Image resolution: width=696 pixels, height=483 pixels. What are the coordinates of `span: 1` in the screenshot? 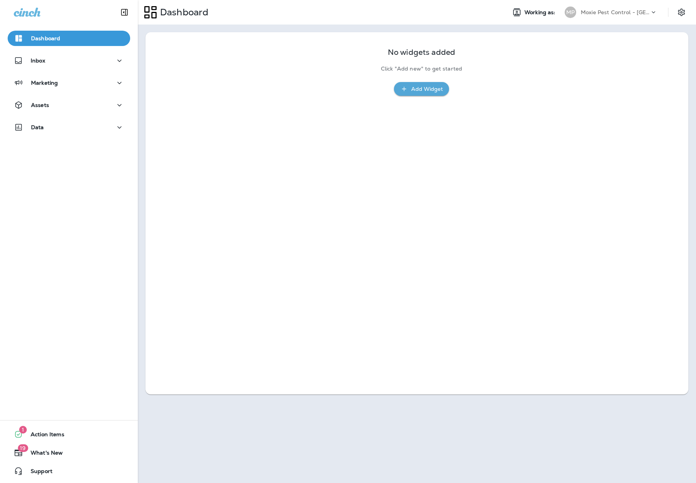 It's located at (23, 429).